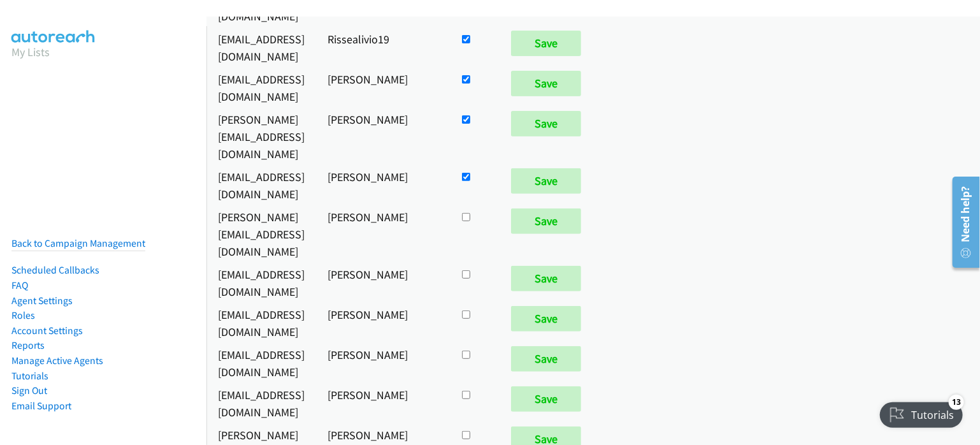 The height and width of the screenshot is (445, 980). What do you see at coordinates (22, 43) in the screenshot?
I see `div: Need help?` at bounding box center [22, 43].